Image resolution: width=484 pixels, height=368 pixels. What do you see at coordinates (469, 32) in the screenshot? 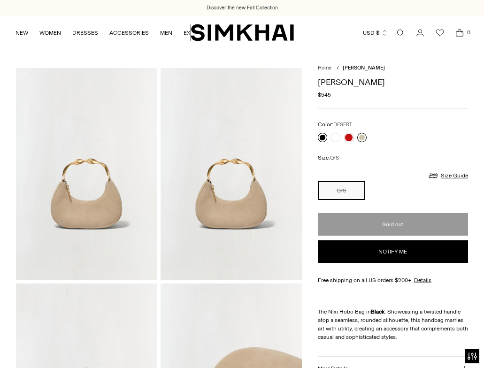
I see `span: 0` at bounding box center [469, 32].